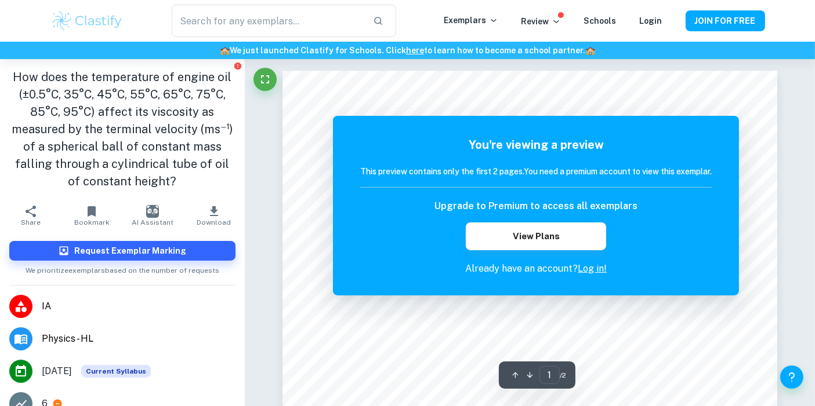 The width and height of the screenshot is (815, 406). I want to click on img: Clastify logo, so click(87, 21).